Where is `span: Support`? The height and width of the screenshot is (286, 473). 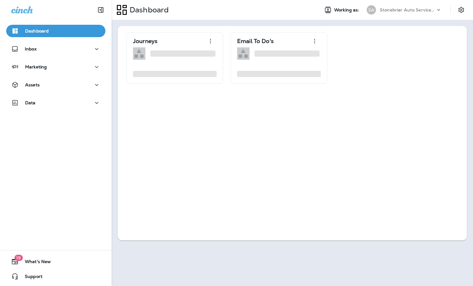 span: Support is located at coordinates (30, 278).